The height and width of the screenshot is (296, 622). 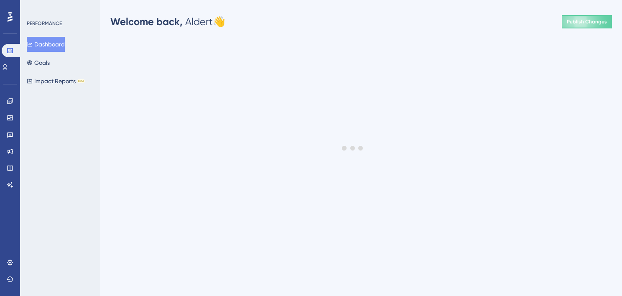 I want to click on button: Goals, so click(x=38, y=63).